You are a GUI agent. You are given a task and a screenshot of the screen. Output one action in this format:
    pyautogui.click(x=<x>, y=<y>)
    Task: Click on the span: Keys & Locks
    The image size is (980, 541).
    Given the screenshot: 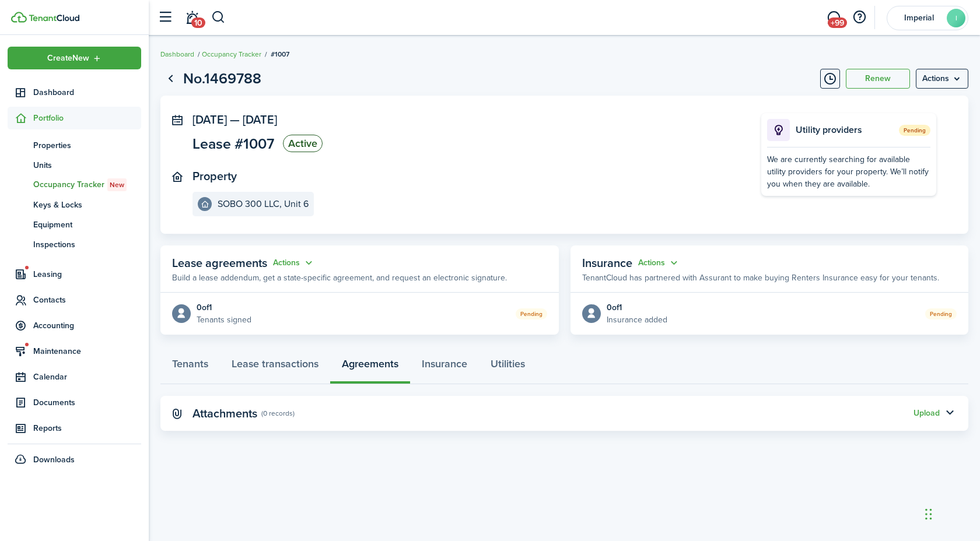 What is the action you would take?
    pyautogui.click(x=87, y=204)
    